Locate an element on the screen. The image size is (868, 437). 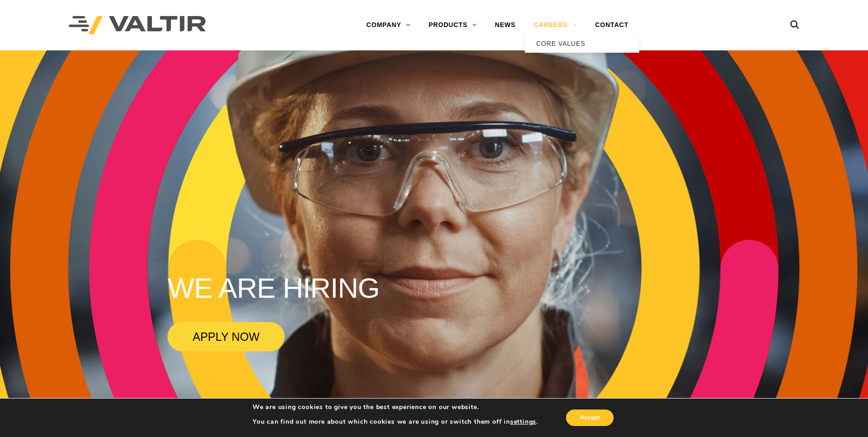
button: settings is located at coordinates (523, 421).